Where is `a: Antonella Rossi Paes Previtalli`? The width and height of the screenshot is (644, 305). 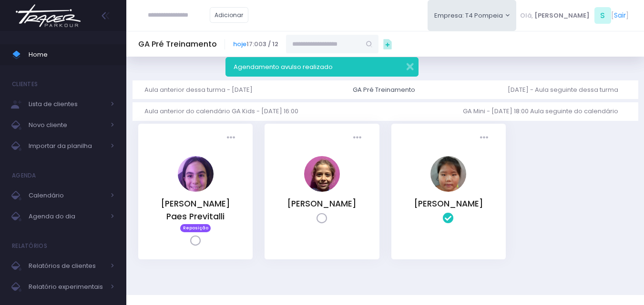 a: Antonella Rossi Paes Previtalli is located at coordinates (195, 189).